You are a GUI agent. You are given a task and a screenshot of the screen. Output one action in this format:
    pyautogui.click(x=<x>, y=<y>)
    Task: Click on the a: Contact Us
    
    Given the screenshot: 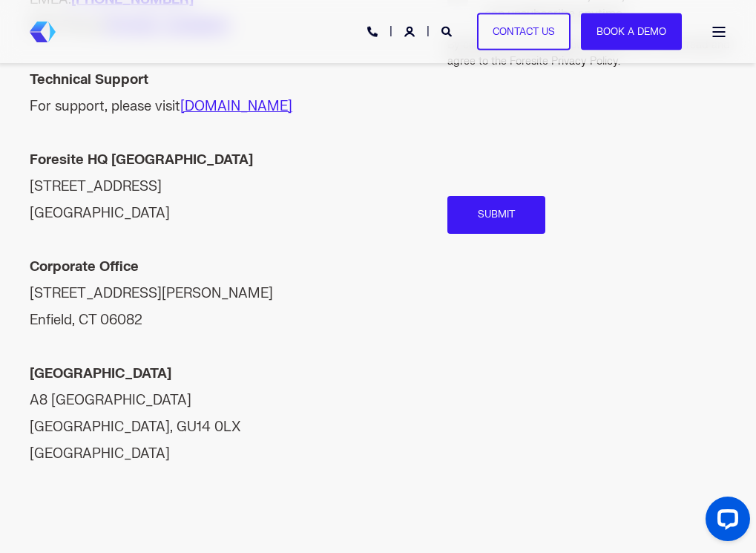 What is the action you would take?
    pyautogui.click(x=524, y=31)
    